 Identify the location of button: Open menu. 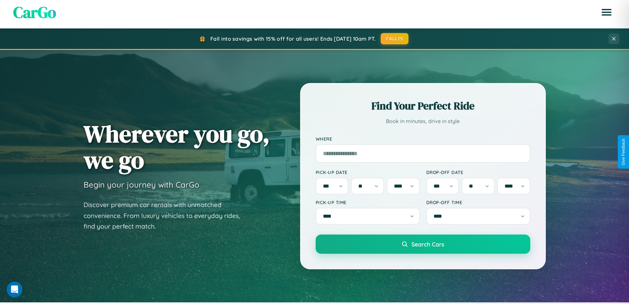
(607, 12).